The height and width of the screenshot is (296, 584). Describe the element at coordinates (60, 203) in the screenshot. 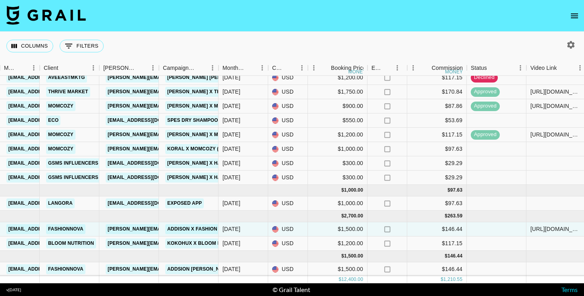

I see `a: Langora` at that location.